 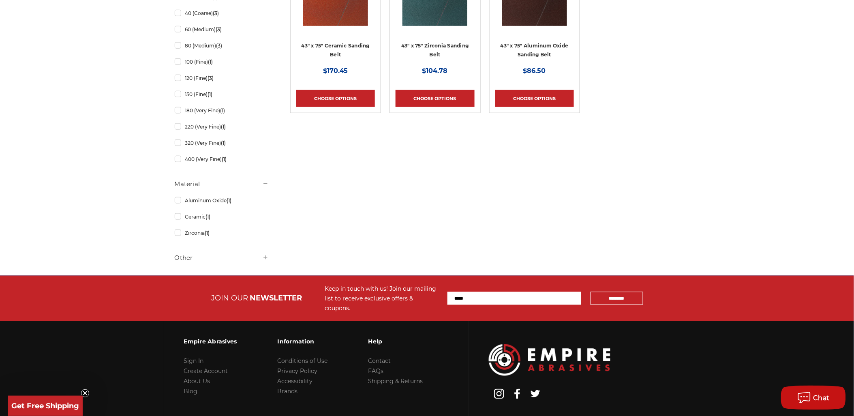 I want to click on h3: Empire Abrasives, so click(x=210, y=342).